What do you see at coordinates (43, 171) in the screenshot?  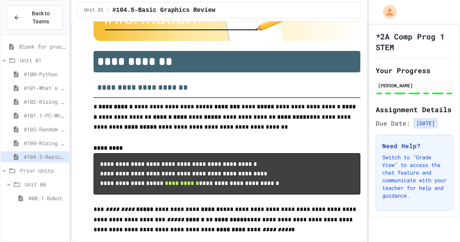 I see `span: Prior Units` at bounding box center [43, 171].